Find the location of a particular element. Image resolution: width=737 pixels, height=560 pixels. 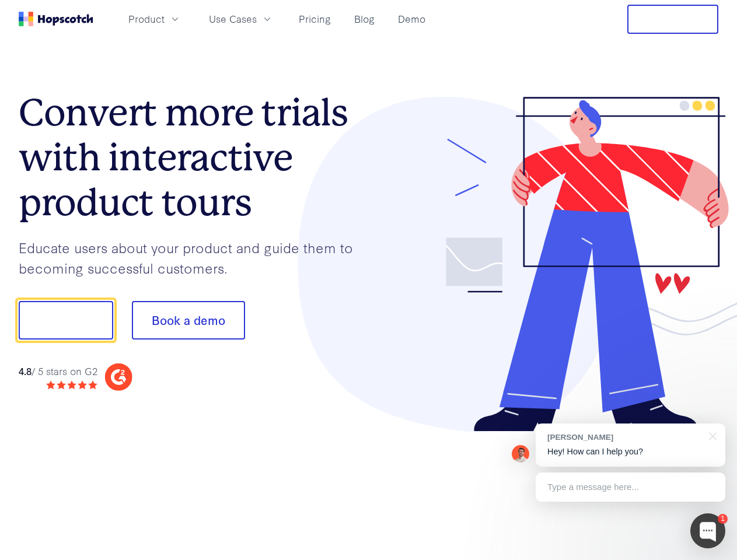

a: Pricing is located at coordinates (315, 19).